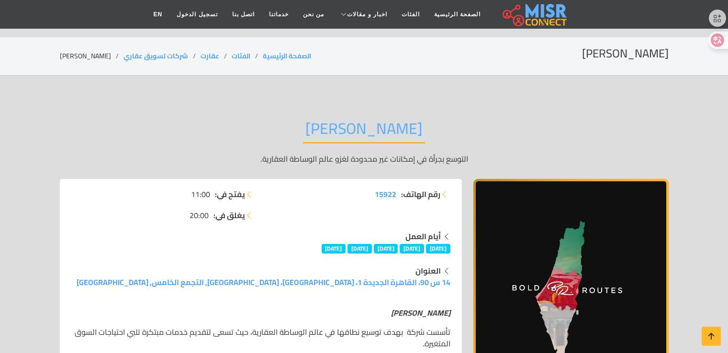 This screenshot has height=353, width=728. Describe the element at coordinates (229, 215) in the screenshot. I see `strong: يغلق في:` at that location.